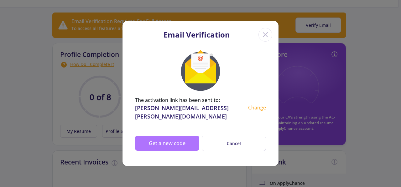 The width and height of the screenshot is (401, 187). What do you see at coordinates (234, 143) in the screenshot?
I see `button: Cancel` at bounding box center [234, 143].